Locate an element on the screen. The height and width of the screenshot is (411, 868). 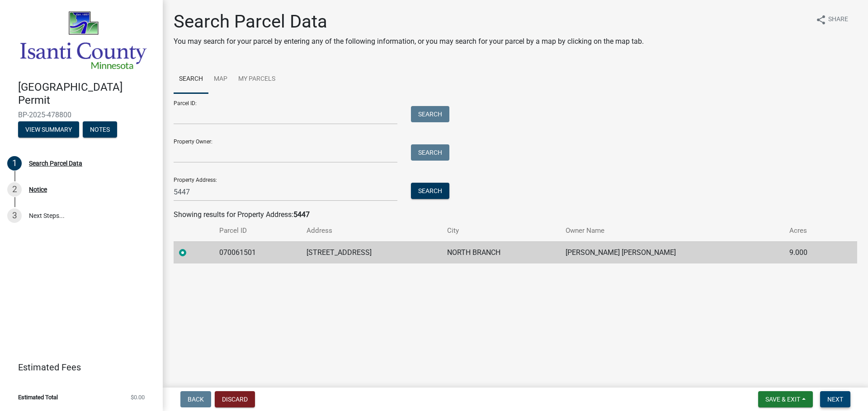
strong: 5447 is located at coordinates (301, 215).